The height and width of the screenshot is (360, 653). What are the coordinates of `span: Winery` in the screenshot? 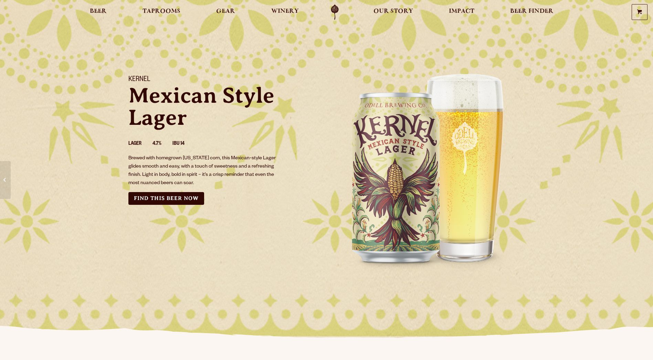 It's located at (285, 11).